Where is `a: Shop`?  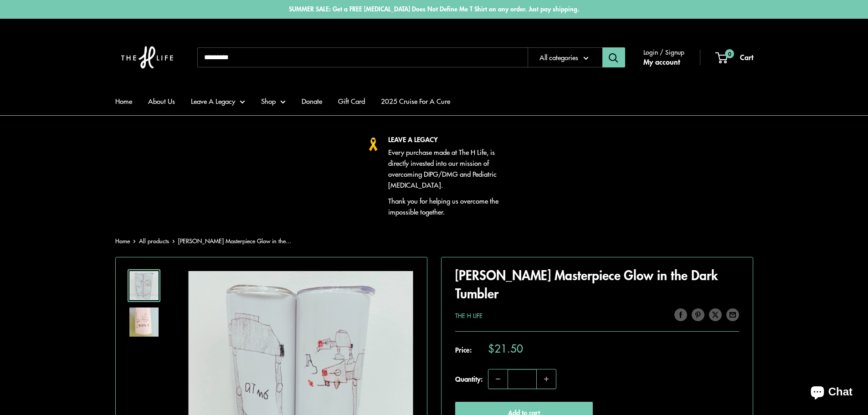
a: Shop is located at coordinates (274, 101).